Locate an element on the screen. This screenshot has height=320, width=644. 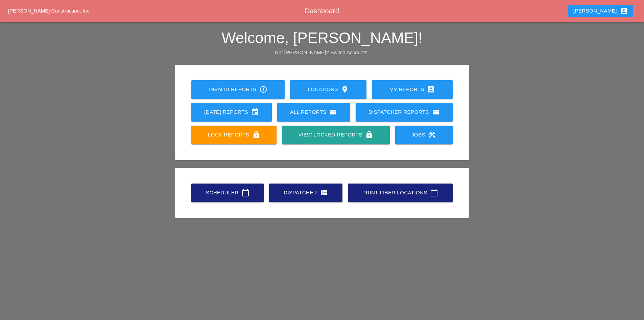
i: error_outline is located at coordinates (263, 89).